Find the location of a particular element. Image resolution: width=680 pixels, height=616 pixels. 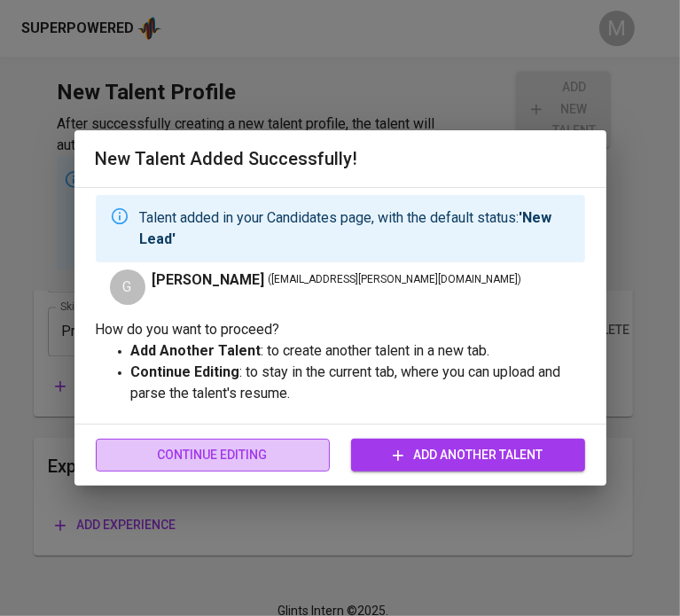

p: How do you want to proceed? is located at coordinates (340, 330).